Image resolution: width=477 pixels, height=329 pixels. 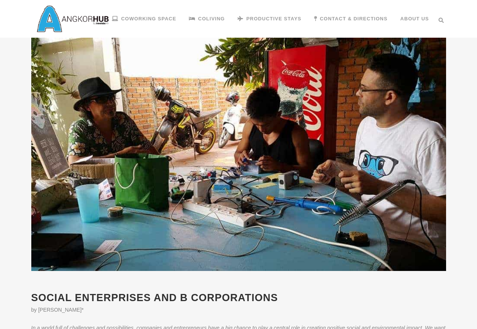 I want to click on span: Coliving, so click(x=211, y=18).